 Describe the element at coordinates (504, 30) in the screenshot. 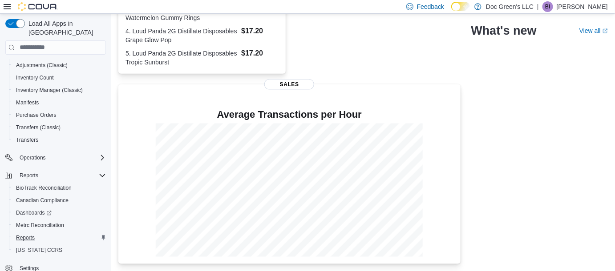

I see `h2: What's new` at that location.